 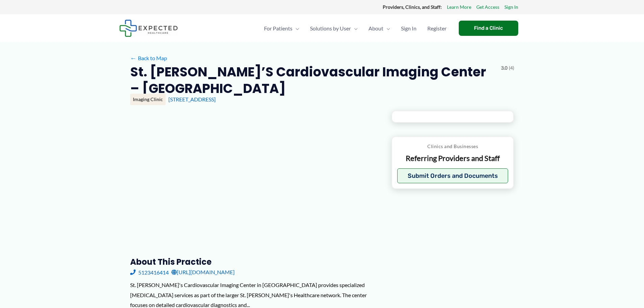 I want to click on div: Find a Clinic, so click(x=489, y=28).